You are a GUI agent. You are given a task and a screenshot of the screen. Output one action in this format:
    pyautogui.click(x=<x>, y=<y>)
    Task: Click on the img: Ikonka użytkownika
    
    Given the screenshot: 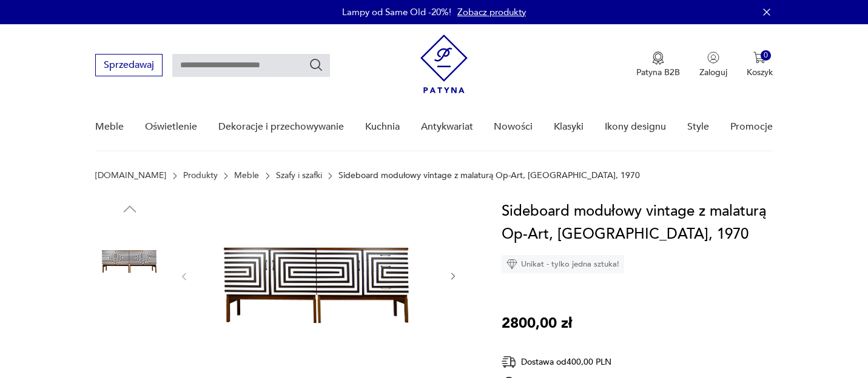 What is the action you would take?
    pyautogui.click(x=713, y=58)
    